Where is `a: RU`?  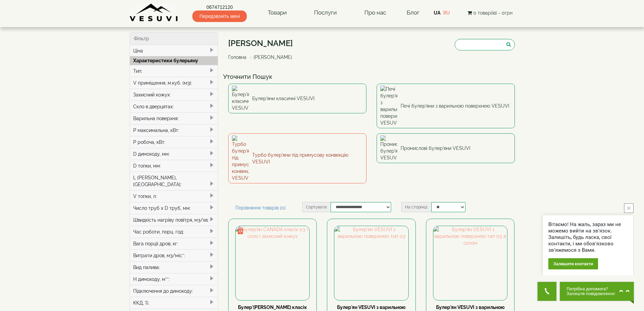 a: RU is located at coordinates (447, 13).